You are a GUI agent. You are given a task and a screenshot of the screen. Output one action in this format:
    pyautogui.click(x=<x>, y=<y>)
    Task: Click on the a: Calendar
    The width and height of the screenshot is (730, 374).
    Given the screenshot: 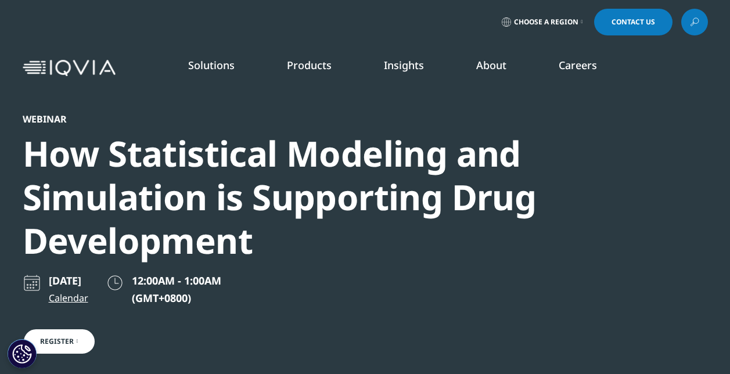 What is the action you would take?
    pyautogui.click(x=69, y=298)
    